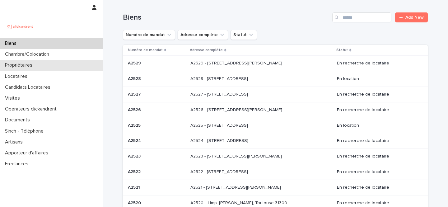 This screenshot has width=448, height=207. Describe the element at coordinates (237, 62) in the screenshot. I see `p: A2529 - 14 rue Honoré de Balzac, Garges-lès-Gonesse 95140` at that location.